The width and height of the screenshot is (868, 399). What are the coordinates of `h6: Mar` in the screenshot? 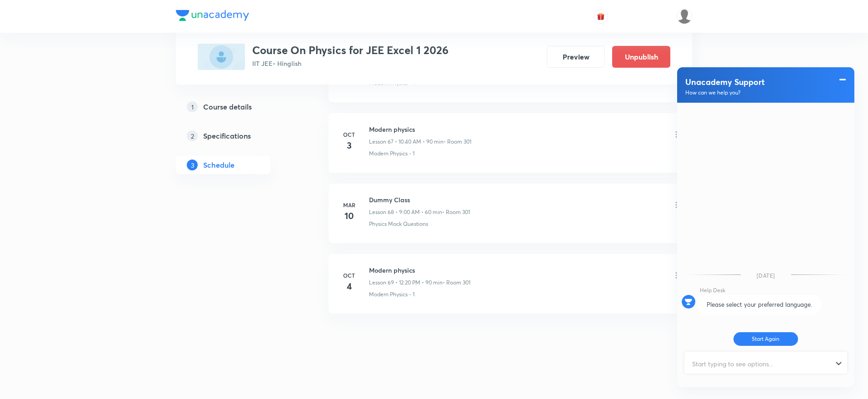 It's located at (349, 205).